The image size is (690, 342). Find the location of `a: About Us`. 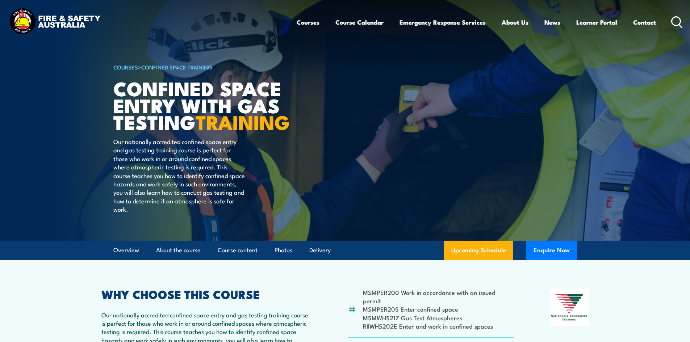

a: About Us is located at coordinates (515, 22).